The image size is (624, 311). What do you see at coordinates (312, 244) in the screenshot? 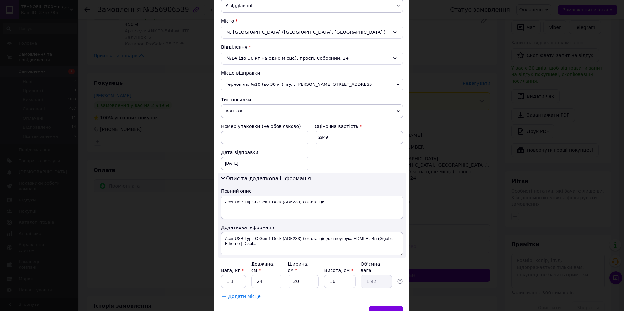
I see `textarea: Acer USB Type-C Gen 1 Dock (ADK233) Док-станція для ноутбука HDMI RJ-45 (Gigabit Ethernet) Displ...` at bounding box center [312, 244].